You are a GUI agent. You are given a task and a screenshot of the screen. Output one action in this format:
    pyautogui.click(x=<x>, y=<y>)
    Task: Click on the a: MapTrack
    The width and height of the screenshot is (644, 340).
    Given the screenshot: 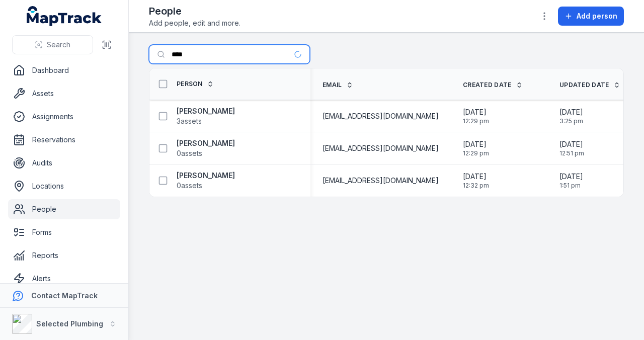 What is the action you would take?
    pyautogui.click(x=64, y=16)
    